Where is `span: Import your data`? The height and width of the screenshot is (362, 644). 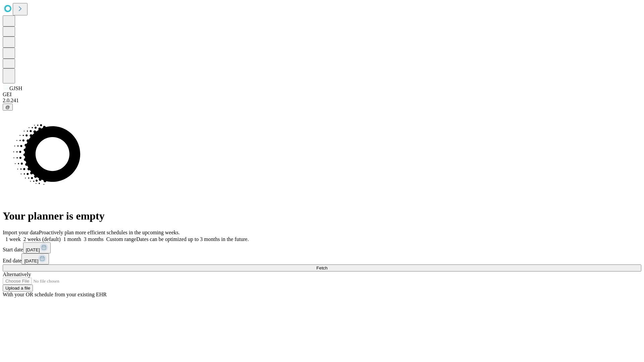 span: Import your data is located at coordinates (21, 232).